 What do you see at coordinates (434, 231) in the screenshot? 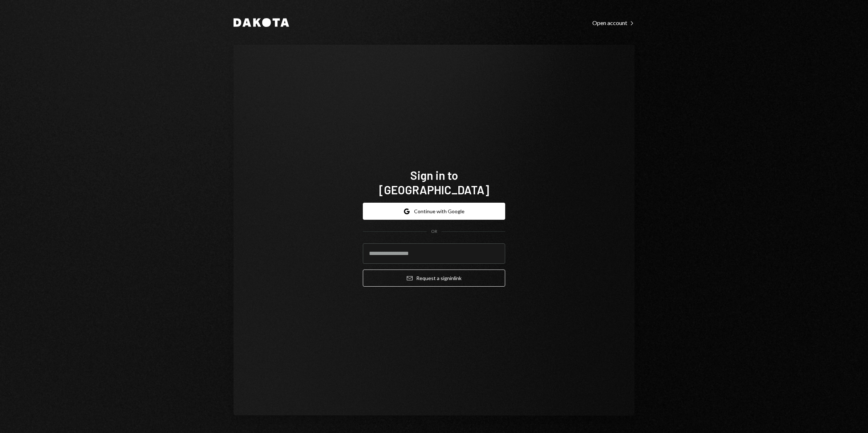
I see `div: OR` at bounding box center [434, 231].